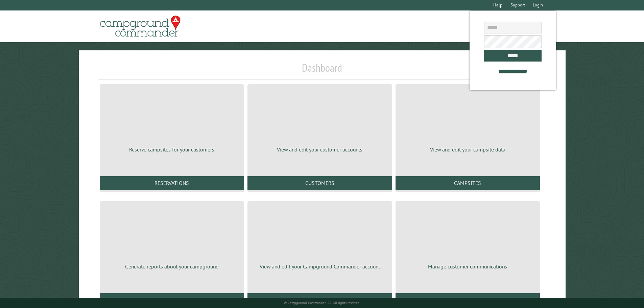 This screenshot has height=308, width=644. I want to click on a: Reports, so click(172, 300).